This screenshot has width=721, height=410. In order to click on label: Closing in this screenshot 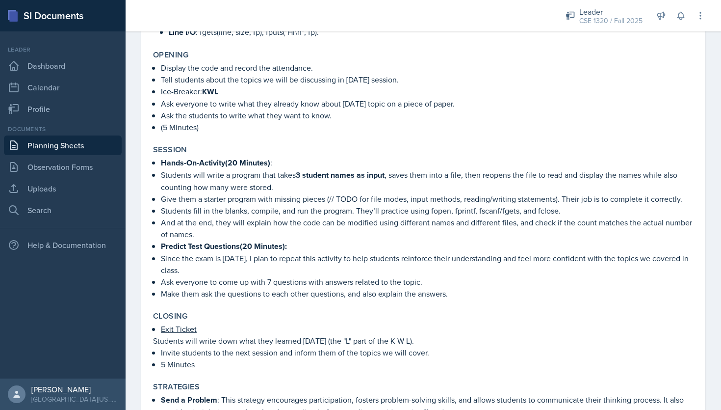, I will do `click(170, 316)`.